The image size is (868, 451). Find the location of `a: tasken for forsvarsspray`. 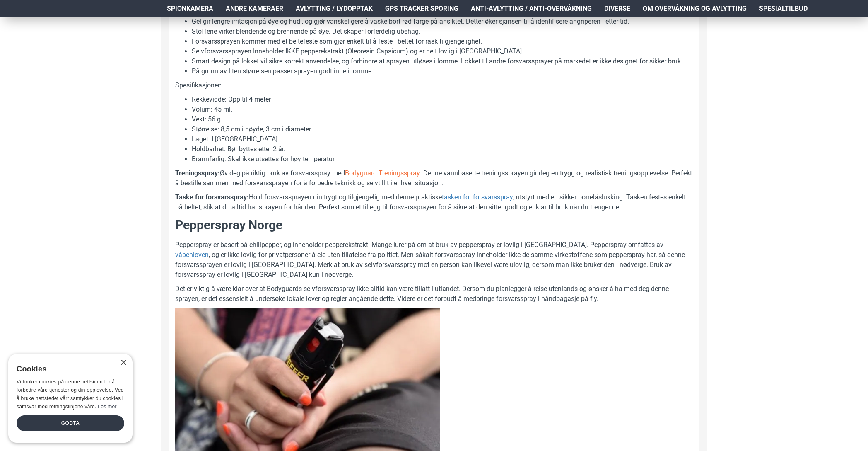

a: tasken for forsvarsspray is located at coordinates (478, 197).